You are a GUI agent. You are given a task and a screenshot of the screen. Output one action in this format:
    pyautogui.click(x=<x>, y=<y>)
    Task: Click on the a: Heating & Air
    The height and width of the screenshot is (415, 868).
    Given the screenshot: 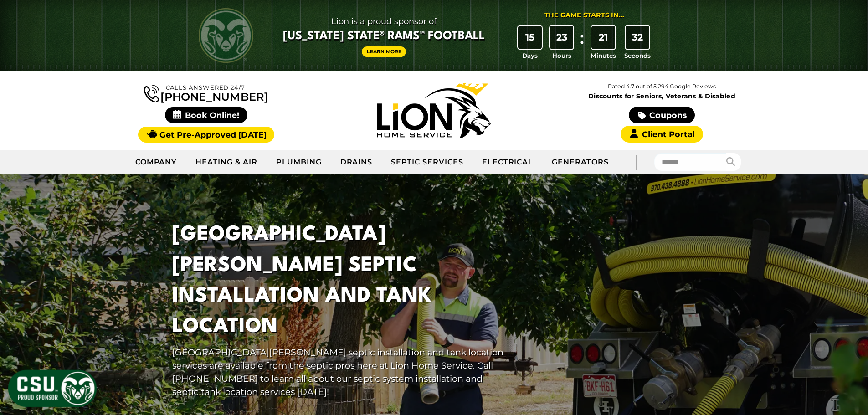 What is the action you would take?
    pyautogui.click(x=227, y=162)
    